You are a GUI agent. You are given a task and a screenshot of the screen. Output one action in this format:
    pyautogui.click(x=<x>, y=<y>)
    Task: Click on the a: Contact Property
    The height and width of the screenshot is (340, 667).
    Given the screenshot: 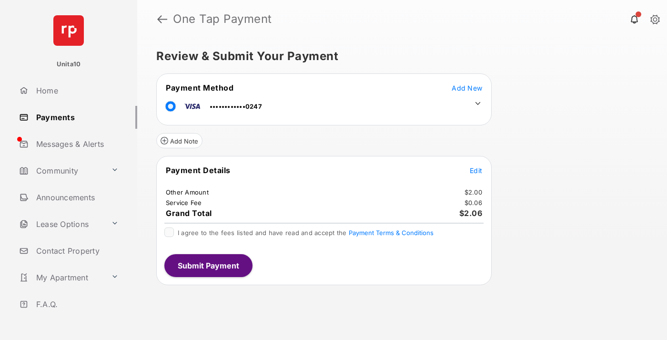 What is the action you would take?
    pyautogui.click(x=76, y=251)
    